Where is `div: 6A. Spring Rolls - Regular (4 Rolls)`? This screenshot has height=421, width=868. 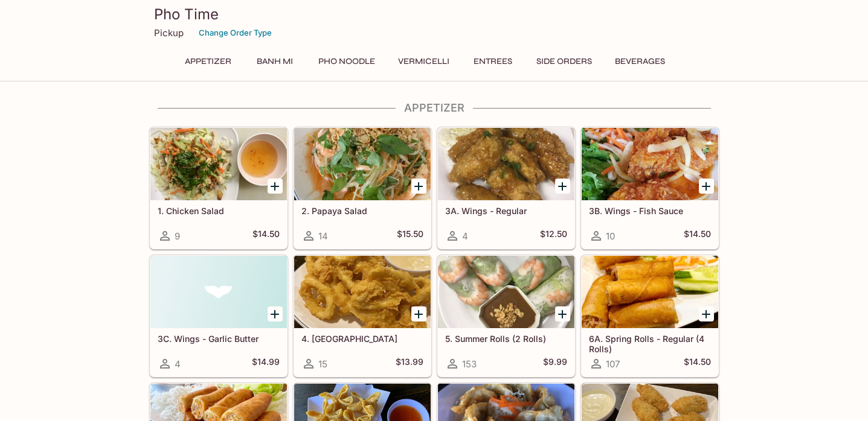
div: 6A. Spring Rolls - Regular (4 Rolls) is located at coordinates (650, 292).